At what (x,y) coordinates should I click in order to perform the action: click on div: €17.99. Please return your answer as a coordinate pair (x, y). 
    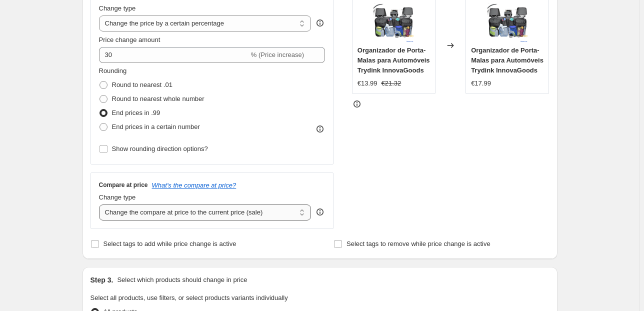
    Looking at the image, I should click on (481, 83).